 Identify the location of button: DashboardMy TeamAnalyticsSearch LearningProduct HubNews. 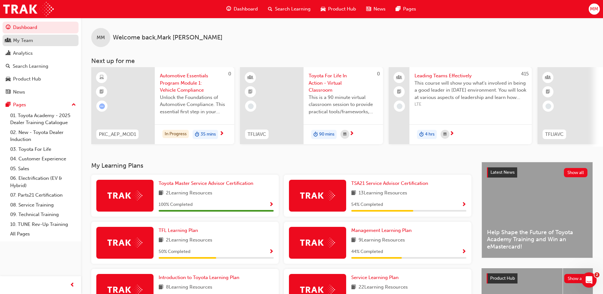
(40, 59).